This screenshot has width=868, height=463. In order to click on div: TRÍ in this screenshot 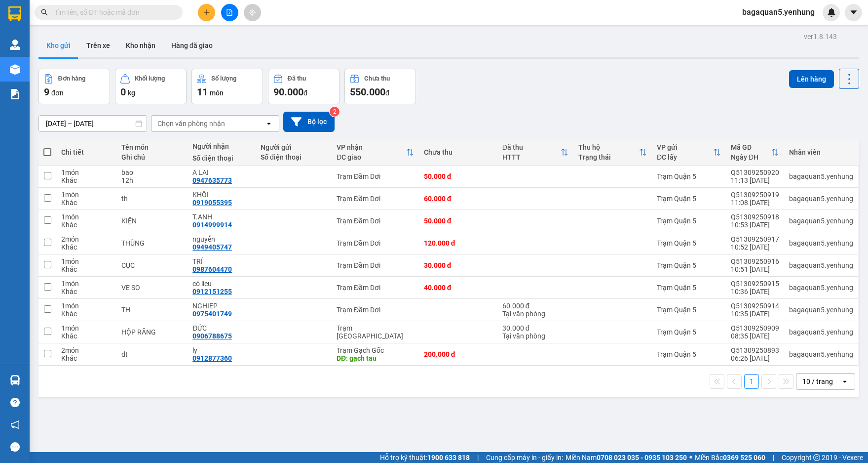, I will do `click(222, 262)`.